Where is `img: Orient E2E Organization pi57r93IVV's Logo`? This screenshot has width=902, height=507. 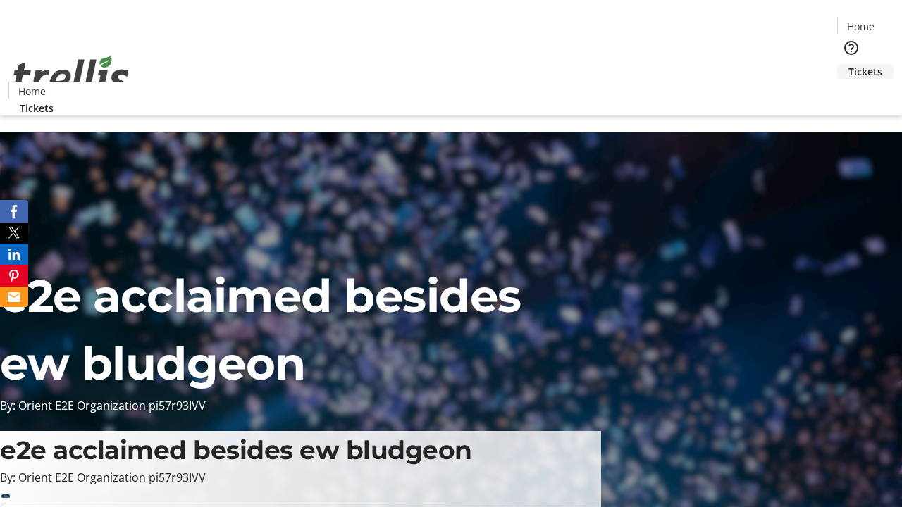 img: Orient E2E Organization pi57r93IVV's Logo is located at coordinates (71, 75).